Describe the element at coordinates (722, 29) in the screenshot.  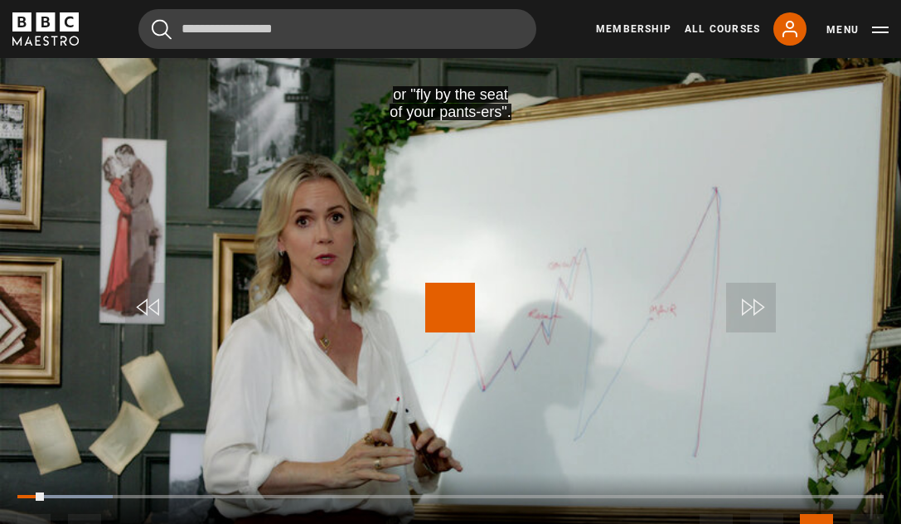
I see `a: All Courses` at that location.